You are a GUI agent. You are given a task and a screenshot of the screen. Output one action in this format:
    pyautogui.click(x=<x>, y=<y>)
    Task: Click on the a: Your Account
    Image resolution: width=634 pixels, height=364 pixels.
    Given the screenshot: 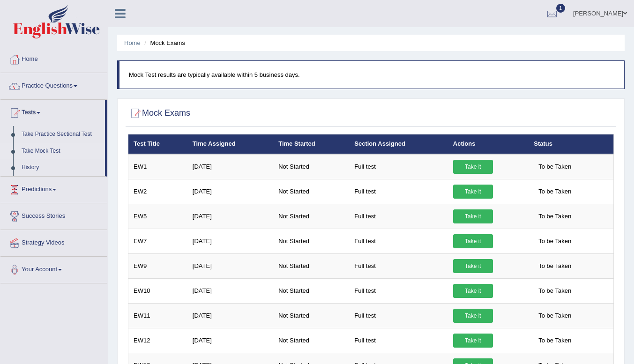 What is the action you would take?
    pyautogui.click(x=54, y=268)
    